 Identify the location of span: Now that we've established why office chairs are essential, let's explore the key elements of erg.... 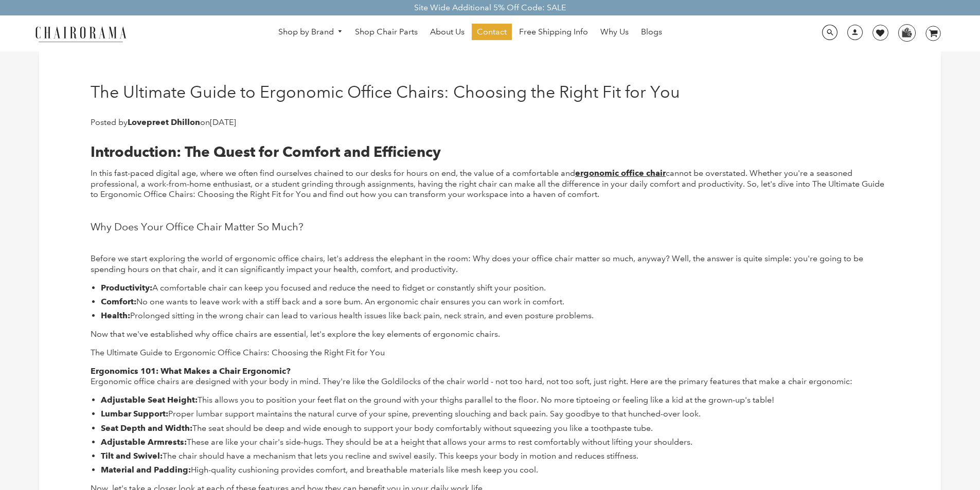
(295, 333).